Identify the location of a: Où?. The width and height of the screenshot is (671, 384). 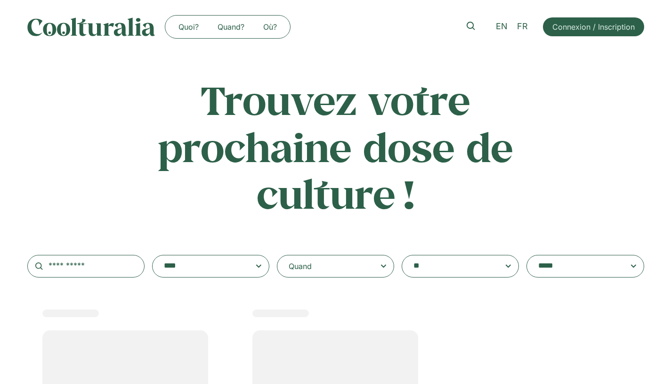
(270, 27).